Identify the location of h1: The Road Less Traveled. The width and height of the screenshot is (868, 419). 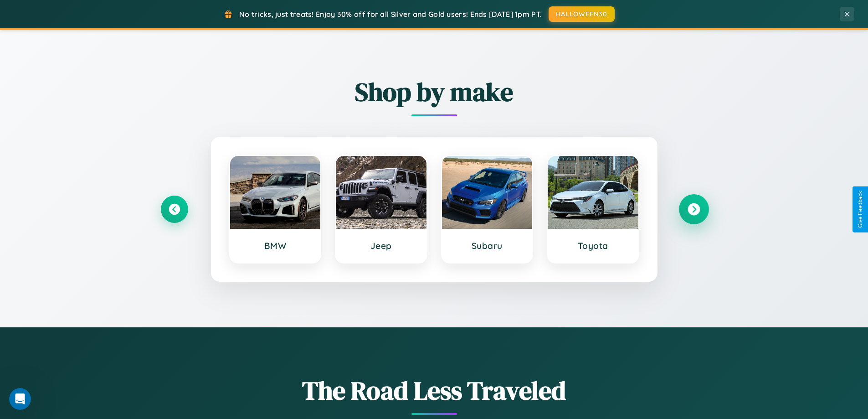
(434, 390).